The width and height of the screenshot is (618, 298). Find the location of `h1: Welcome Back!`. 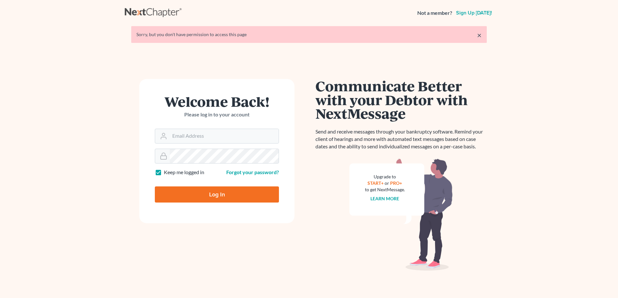

h1: Welcome Back! is located at coordinates (217, 101).